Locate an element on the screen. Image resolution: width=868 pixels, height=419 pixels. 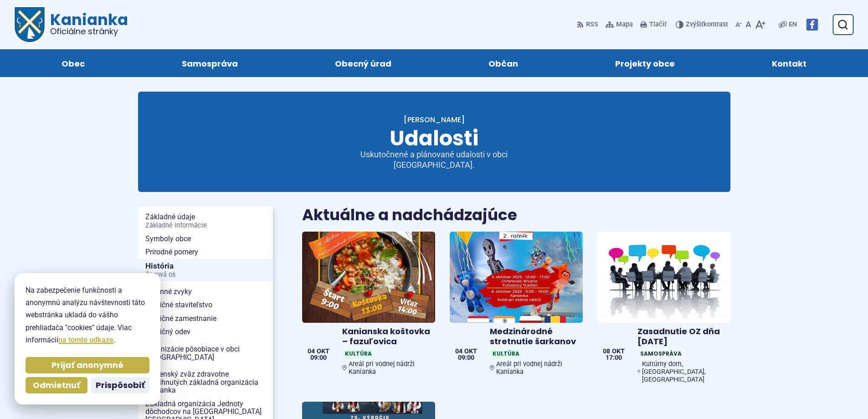
span: Prírodné pomery is located at coordinates (206, 253).